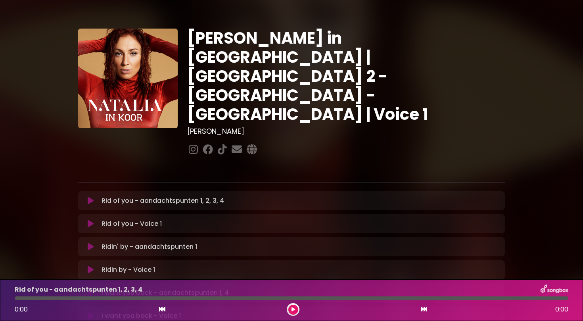  Describe the element at coordinates (132, 224) in the screenshot. I see `p: Rid of you - Voice 1` at that location.